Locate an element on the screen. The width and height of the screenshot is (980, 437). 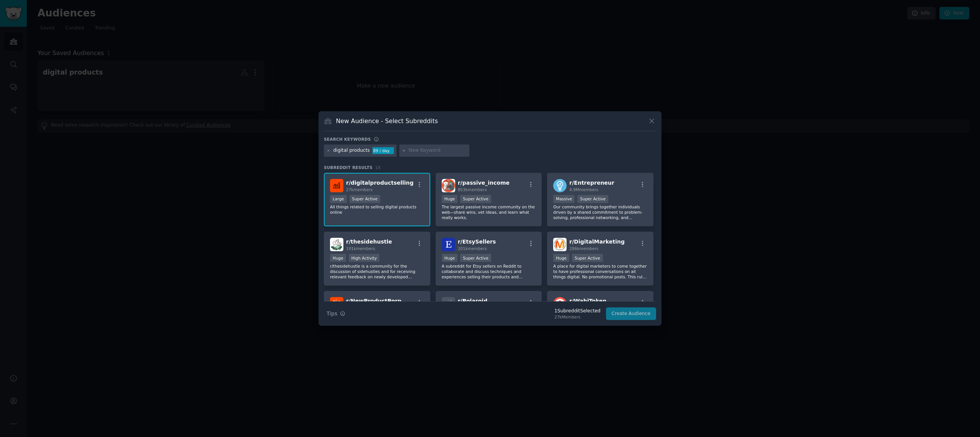
img: Entrepreneur is located at coordinates (560, 186).